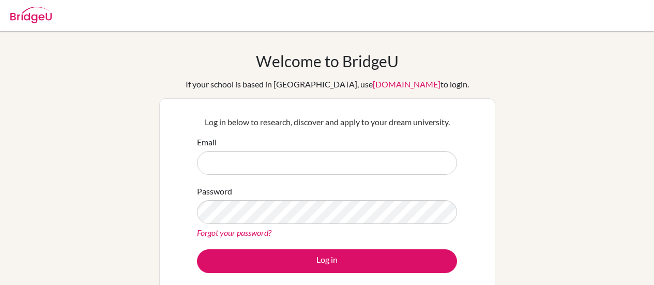  What do you see at coordinates (214, 191) in the screenshot?
I see `label: Password` at bounding box center [214, 191].